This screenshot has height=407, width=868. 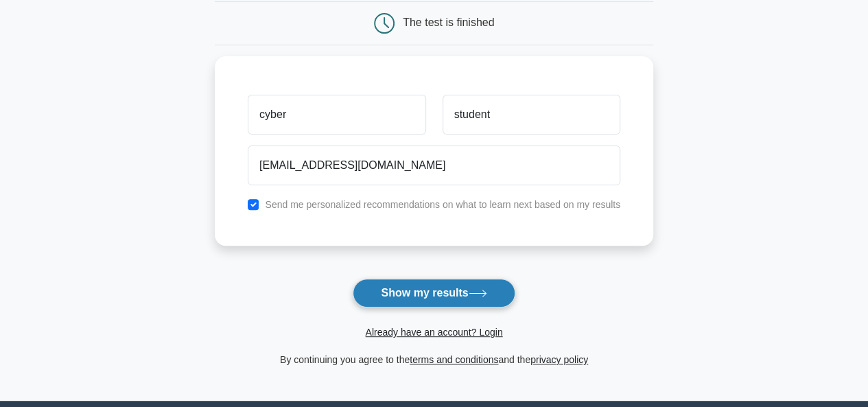 I want to click on input: First name, so click(x=336, y=115).